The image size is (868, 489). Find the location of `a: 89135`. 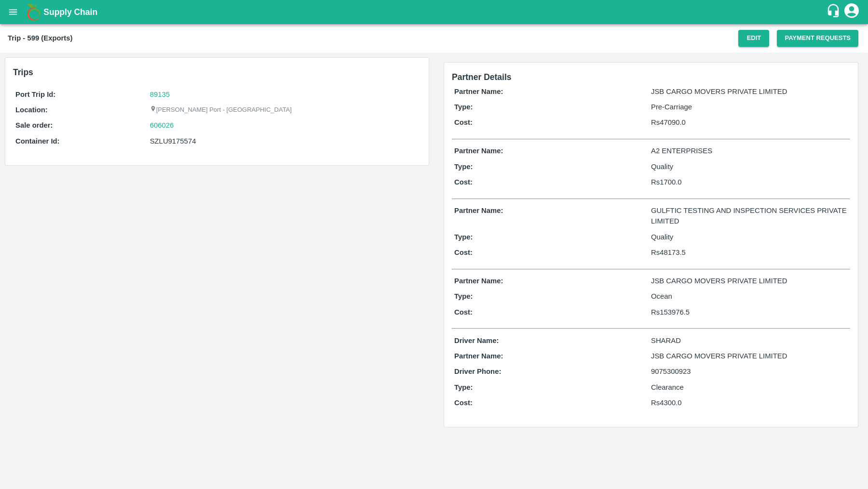

a: 89135 is located at coordinates (159, 95).